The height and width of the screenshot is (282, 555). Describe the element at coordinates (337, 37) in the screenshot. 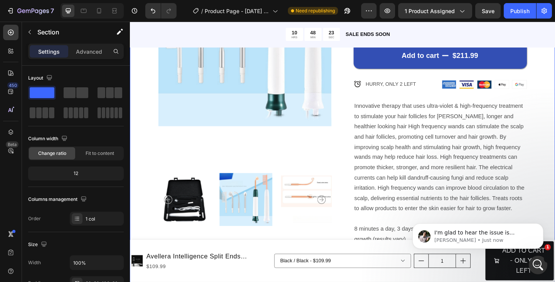

I see `button: Add to cart` at that location.